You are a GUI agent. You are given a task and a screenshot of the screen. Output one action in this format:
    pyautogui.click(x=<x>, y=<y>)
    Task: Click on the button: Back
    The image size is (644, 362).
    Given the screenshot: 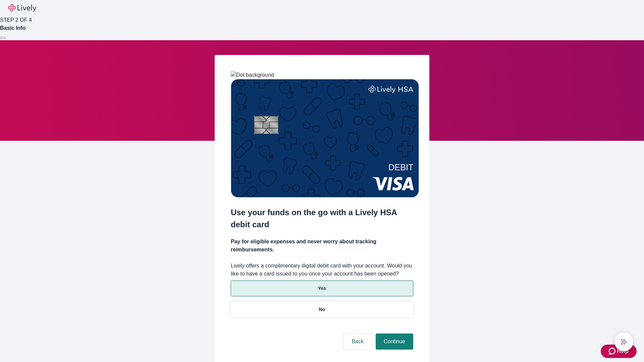 What is the action you would take?
    pyautogui.click(x=357, y=342)
    